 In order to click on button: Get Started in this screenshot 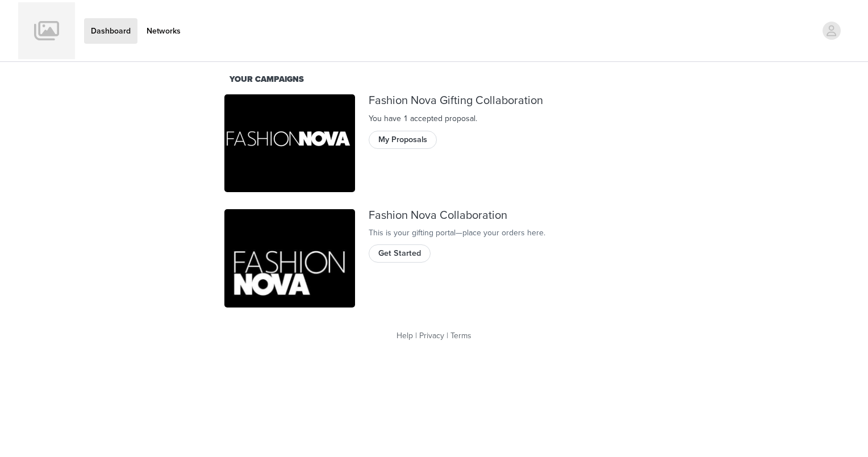, I will do `click(399, 253)`.